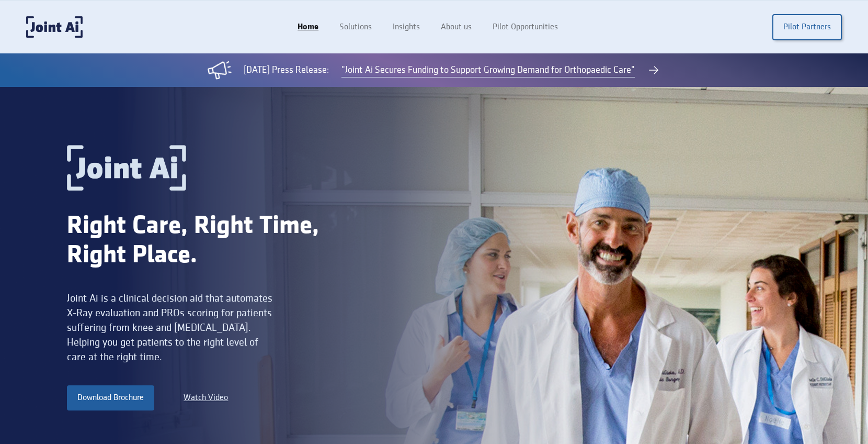  I want to click on a: Home, so click(308, 27).